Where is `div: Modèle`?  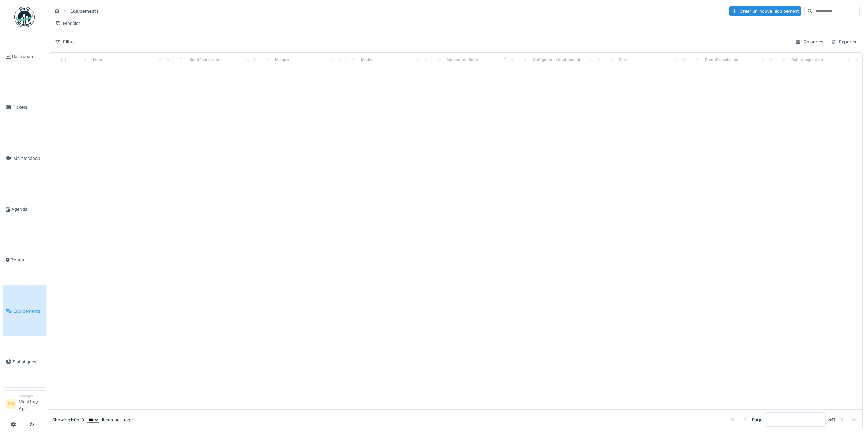
div: Modèle is located at coordinates (367, 59).